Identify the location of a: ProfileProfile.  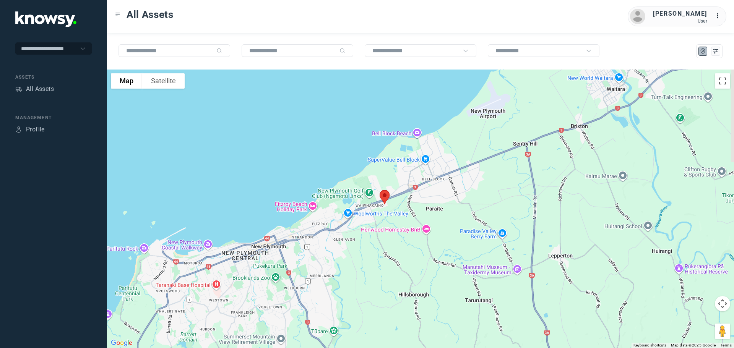
(30, 130).